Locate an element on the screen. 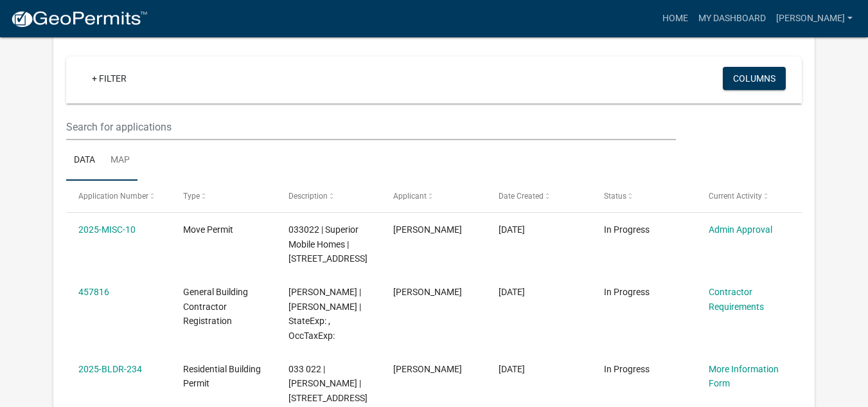 This screenshot has height=407, width=868. a: 2025-BLDR-234 is located at coordinates (110, 369).